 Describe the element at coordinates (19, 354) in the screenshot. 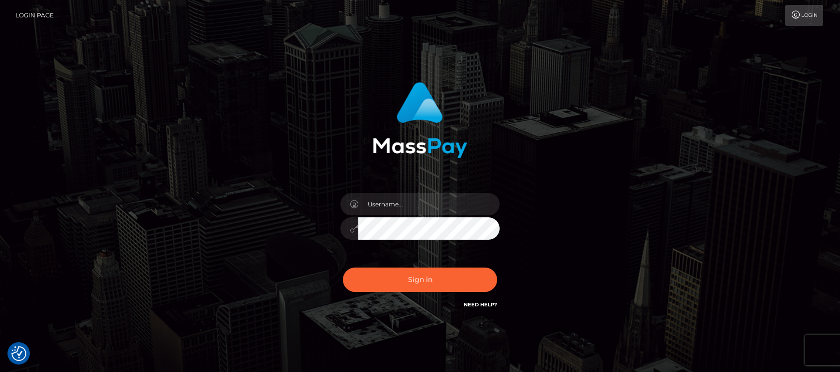

I see `button: Consent Preferences` at that location.